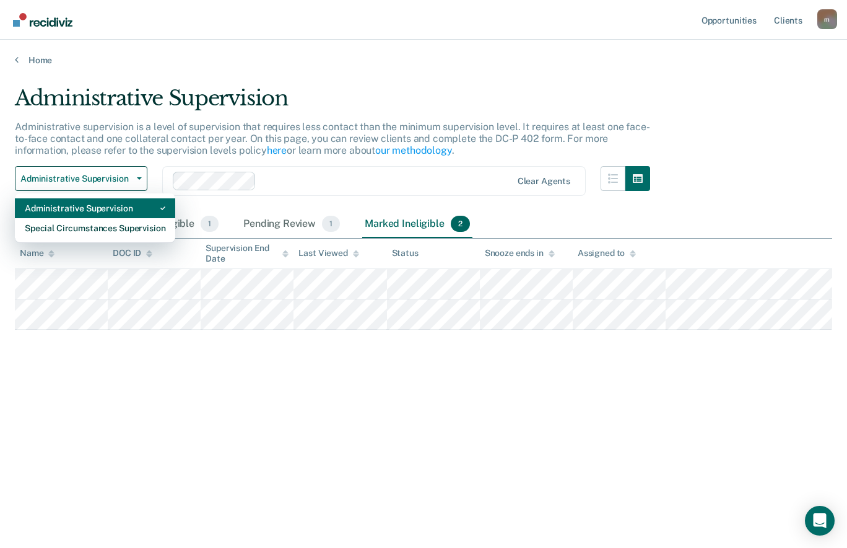 Image resolution: width=847 pixels, height=548 pixels. Describe the element at coordinates (328, 253) in the screenshot. I see `div: Last Viewed` at that location.